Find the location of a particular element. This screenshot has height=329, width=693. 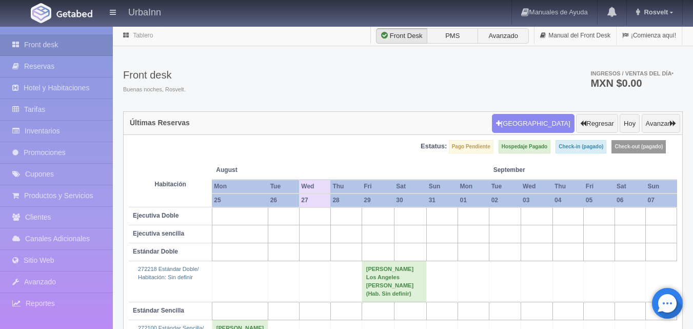

b: Estándar Sencilla is located at coordinates (158, 310).